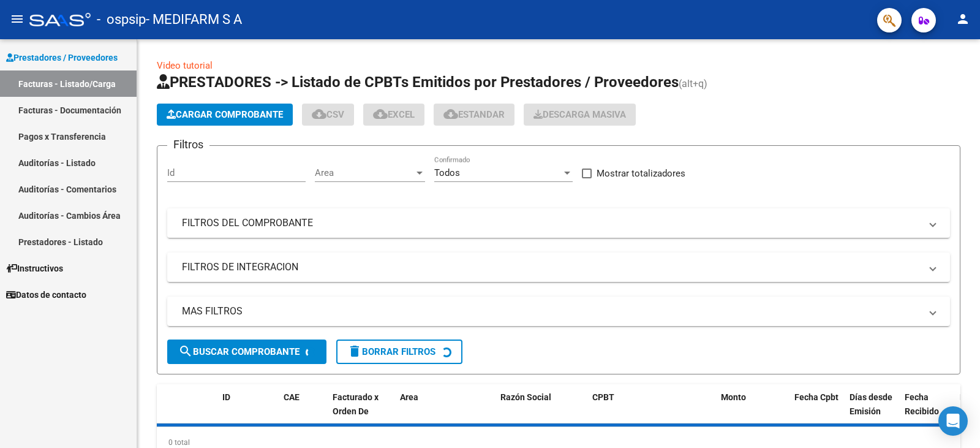 The image size is (980, 448). I want to click on datatable-header-cell: Area, so click(436, 411).